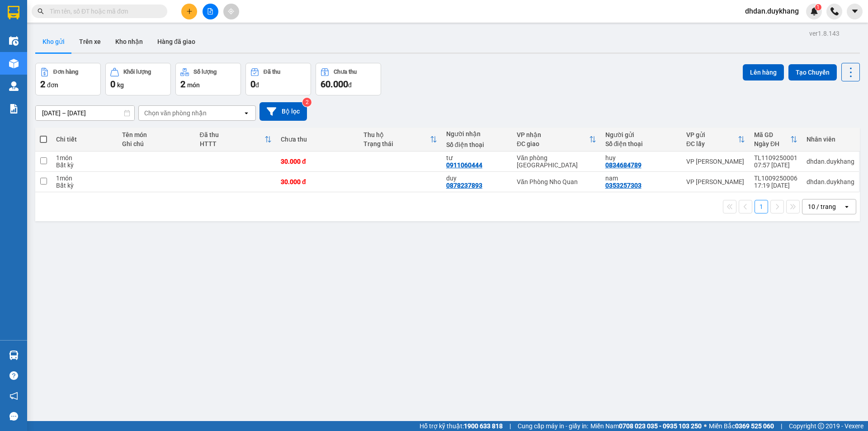 This screenshot has width=868, height=431. What do you see at coordinates (557, 182) in the screenshot?
I see `div: Văn Phòng Nho Quan` at bounding box center [557, 182].